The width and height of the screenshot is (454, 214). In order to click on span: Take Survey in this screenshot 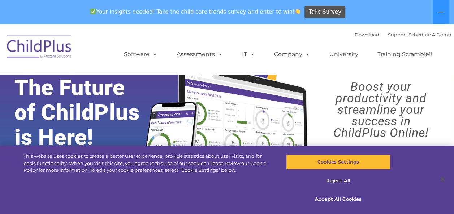, I will do `click(325, 12)`.